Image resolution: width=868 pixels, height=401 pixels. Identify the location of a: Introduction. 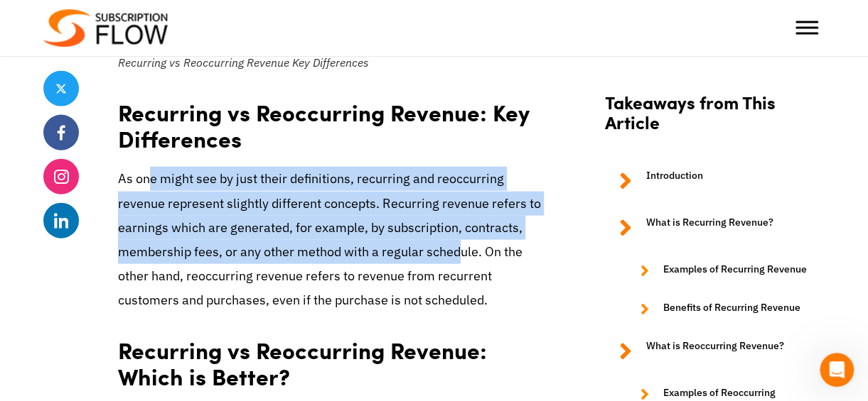
(708, 181).